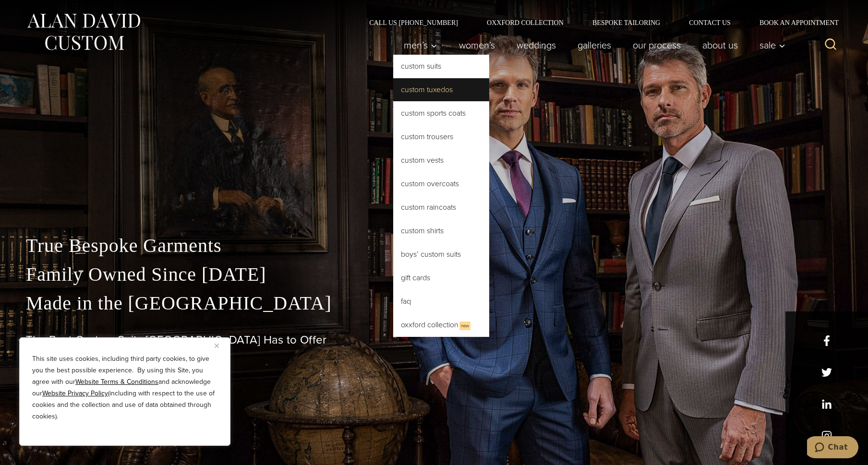  I want to click on a: Custom Suits, so click(441, 66).